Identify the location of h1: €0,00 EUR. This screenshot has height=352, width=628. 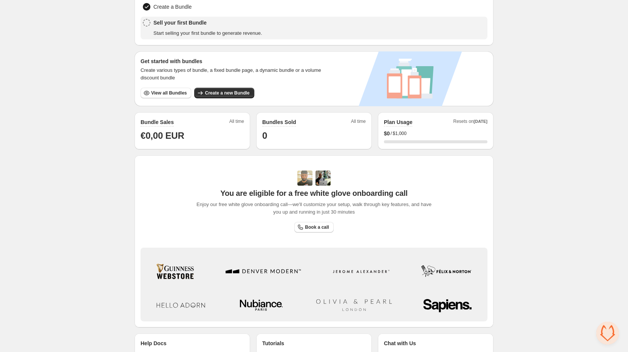
(192, 136).